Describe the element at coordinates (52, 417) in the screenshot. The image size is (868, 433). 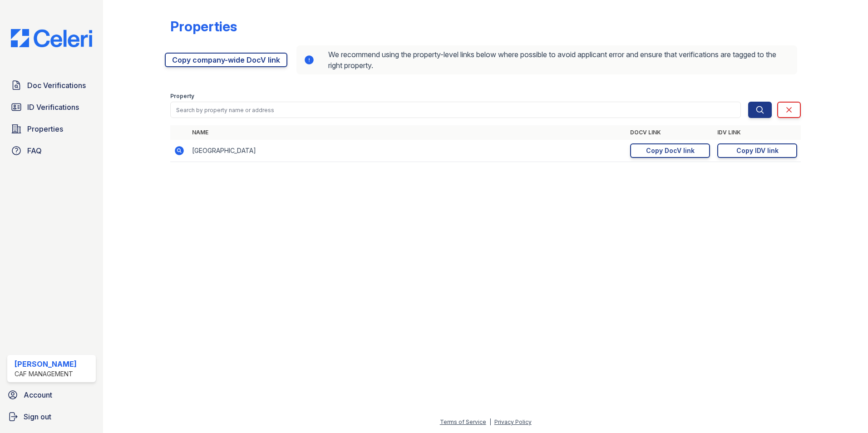
I see `button: Sign out` at that location.